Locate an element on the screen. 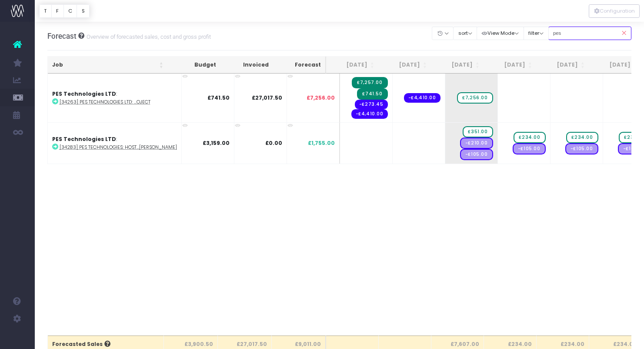  abbr: [34263] PES Technologies LTD: Brand strategy and collateral project is located at coordinates (105, 102).